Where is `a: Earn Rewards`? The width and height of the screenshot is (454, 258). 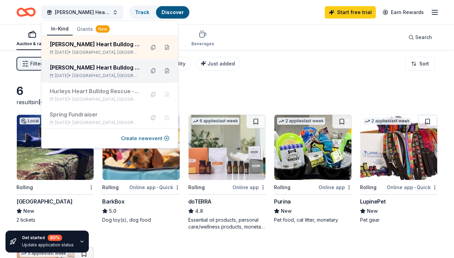
a: Earn Rewards is located at coordinates (404, 12).